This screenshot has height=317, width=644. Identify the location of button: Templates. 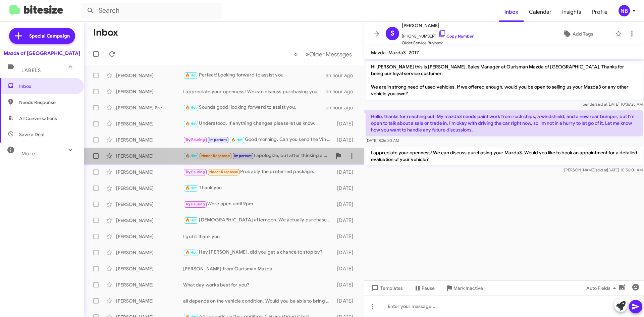
(386, 288).